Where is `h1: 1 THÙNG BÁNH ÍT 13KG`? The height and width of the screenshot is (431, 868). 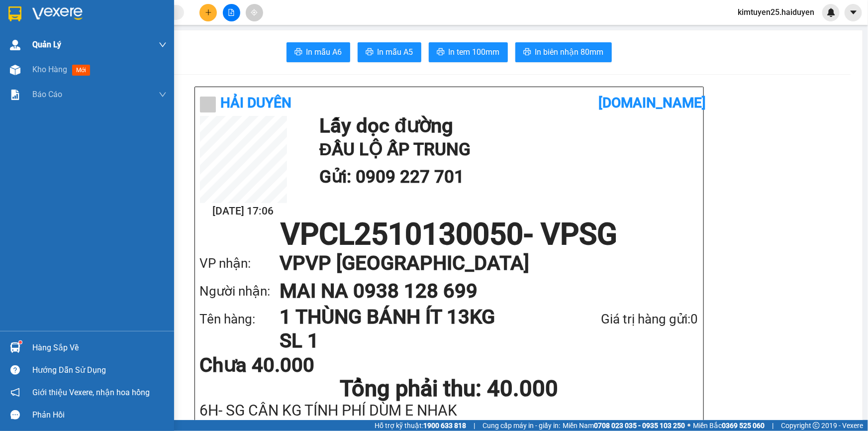
h1: 1 THÙNG BÁNH ÍT 13KG is located at coordinates (414, 317).